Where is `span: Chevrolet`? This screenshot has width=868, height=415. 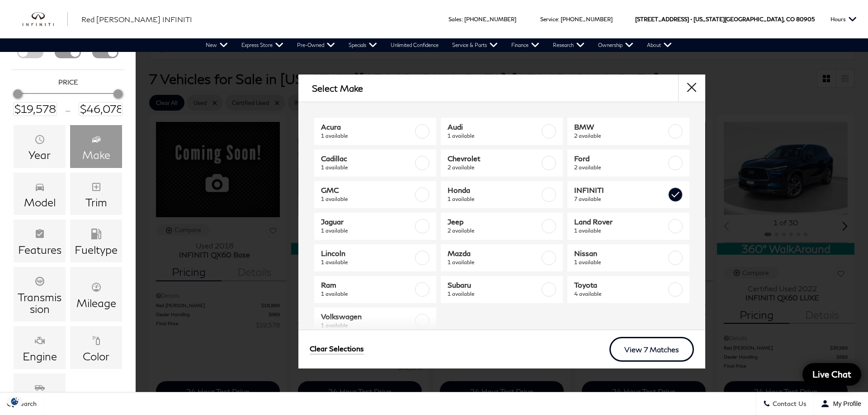 span: Chevrolet is located at coordinates (494, 159).